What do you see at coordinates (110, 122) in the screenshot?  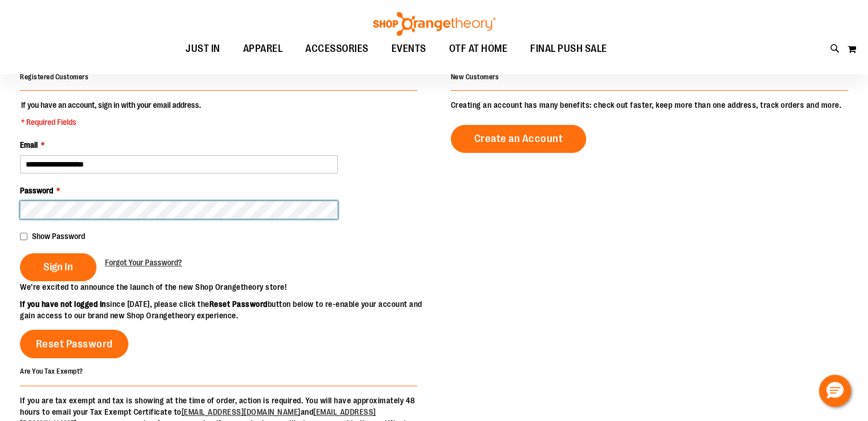 I see `span: * Required Fields` at bounding box center [110, 122].